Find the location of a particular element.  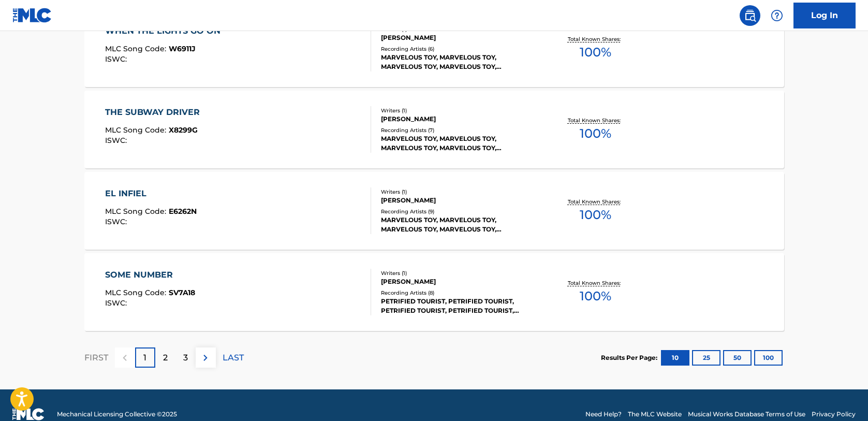

button: 100 is located at coordinates (768, 358).